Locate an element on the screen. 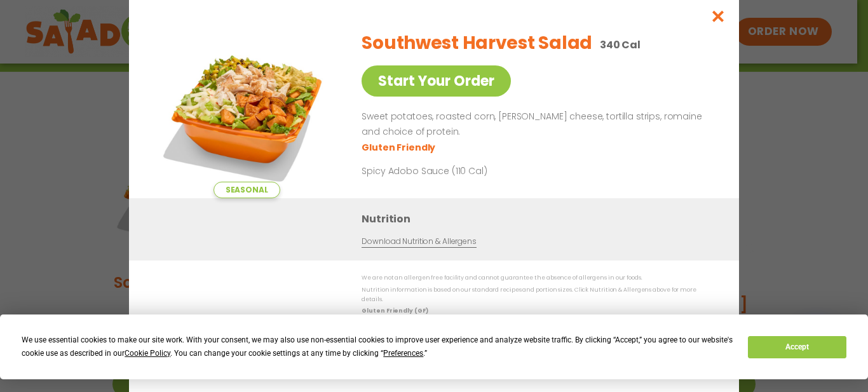 This screenshot has width=868, height=392. span: Preferences is located at coordinates (403, 353).